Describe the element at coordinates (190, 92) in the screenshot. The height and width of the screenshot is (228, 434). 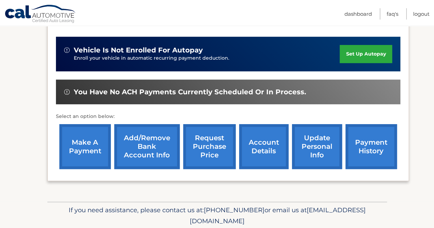
I see `span: You have no ACH payments currently scheduled or in process.` at that location.